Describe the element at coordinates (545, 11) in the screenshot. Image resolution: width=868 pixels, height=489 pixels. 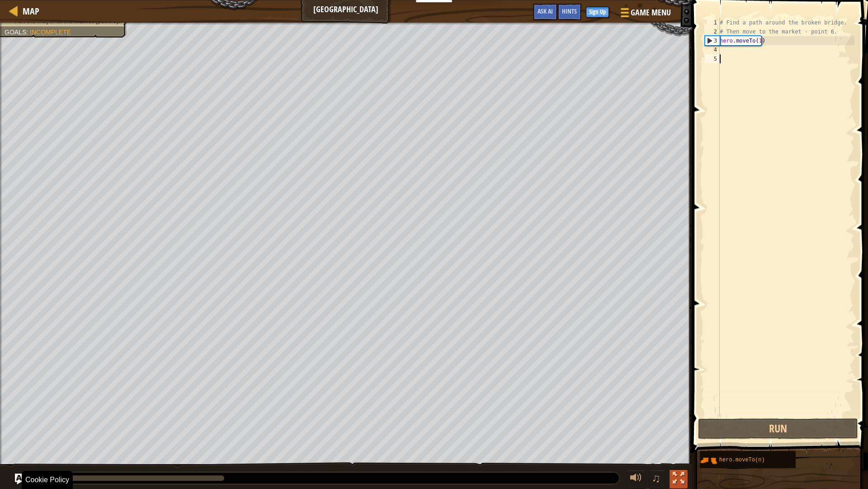
I see `span: Ask AI` at that location.